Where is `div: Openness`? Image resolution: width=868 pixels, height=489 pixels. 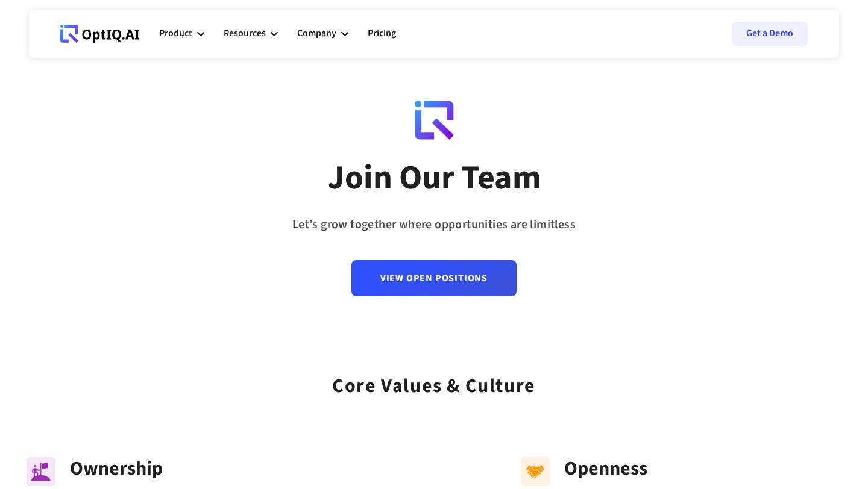 div: Openness is located at coordinates (702, 468).